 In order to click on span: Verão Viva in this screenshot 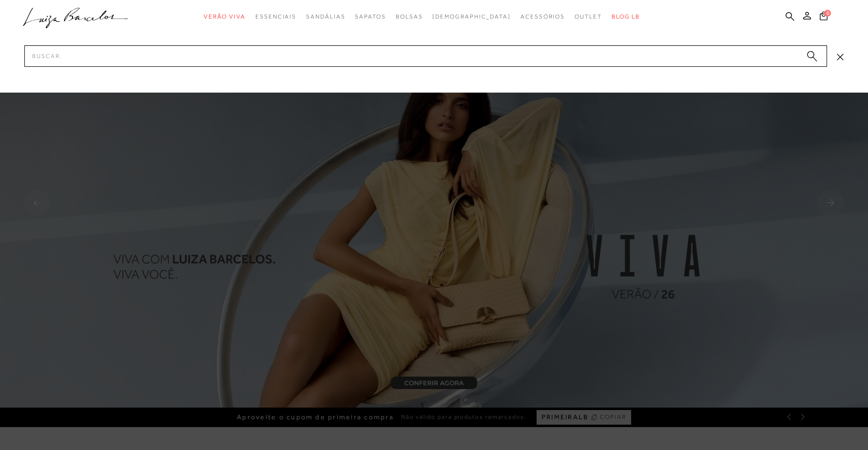, I will do `click(225, 17)`.